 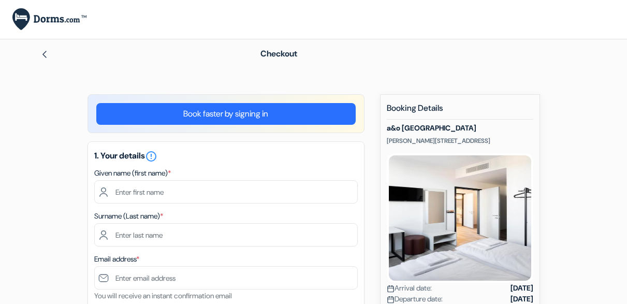 What do you see at coordinates (151, 156) in the screenshot?
I see `i: error_outline` at bounding box center [151, 156].